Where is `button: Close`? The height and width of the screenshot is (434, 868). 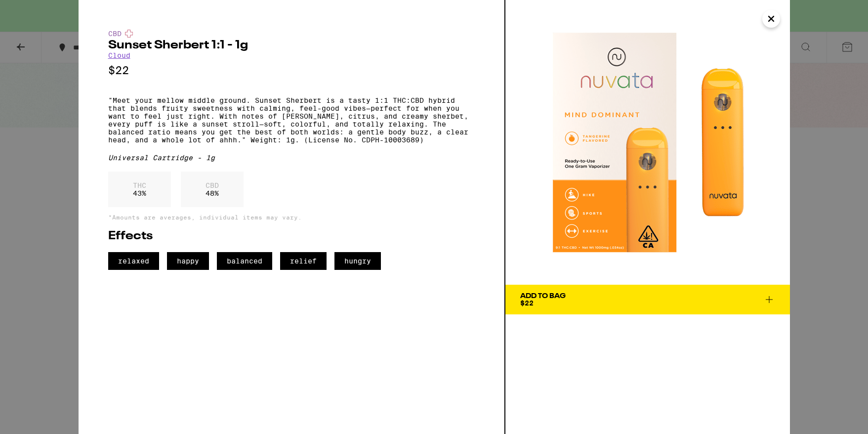
button: Close is located at coordinates (771, 19).